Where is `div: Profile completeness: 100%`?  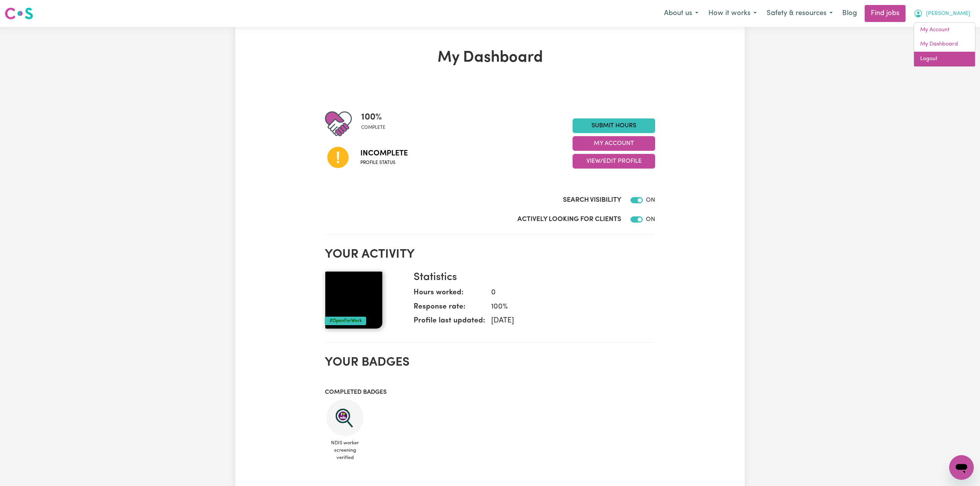 div: Profile completeness: 100% is located at coordinates (376, 124).